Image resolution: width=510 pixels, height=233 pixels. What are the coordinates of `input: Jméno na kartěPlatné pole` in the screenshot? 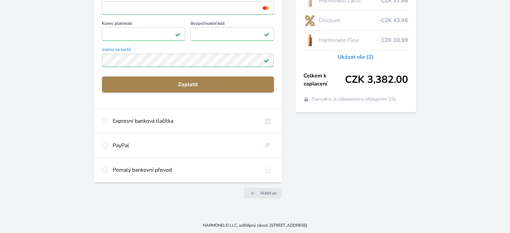 It's located at (188, 60).